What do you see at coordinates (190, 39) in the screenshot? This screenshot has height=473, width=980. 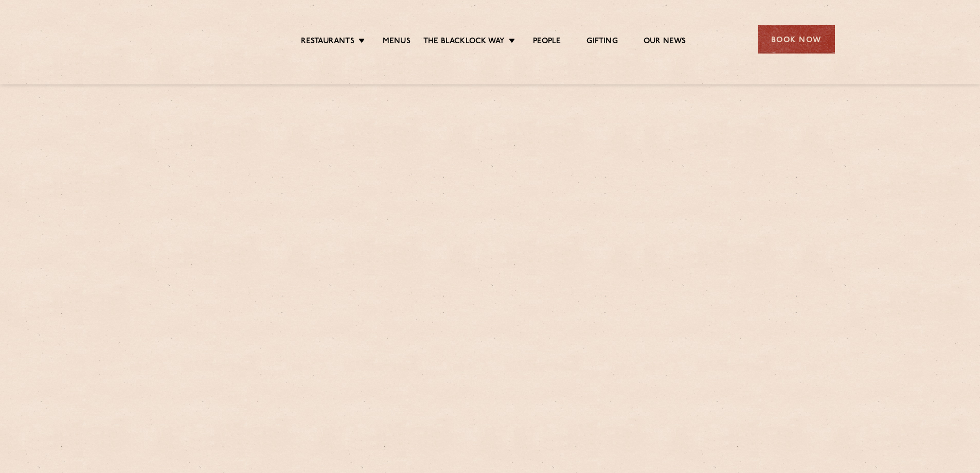 I see `img: svg%3E` at bounding box center [190, 39].